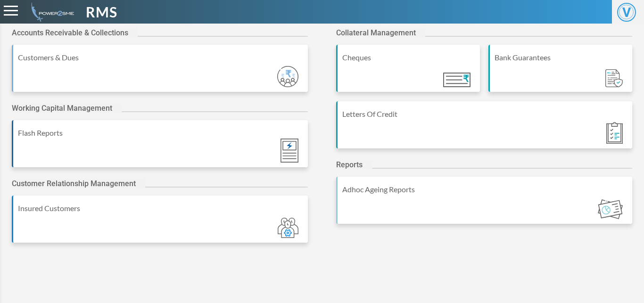  I want to click on div: Bank Guarantees, so click(561, 57).